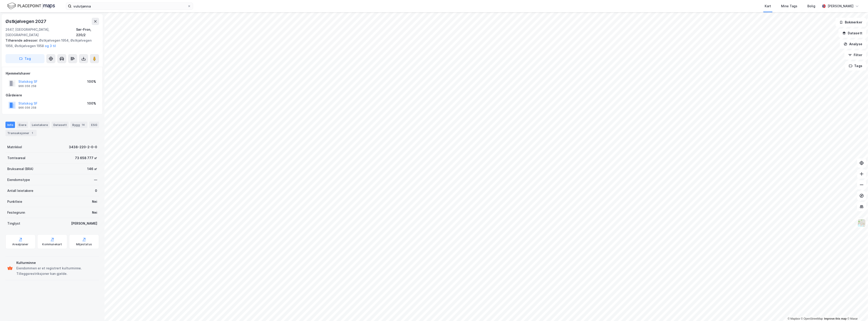 This screenshot has height=321, width=868. What do you see at coordinates (861, 223) in the screenshot?
I see `img: Z` at bounding box center [861, 223].